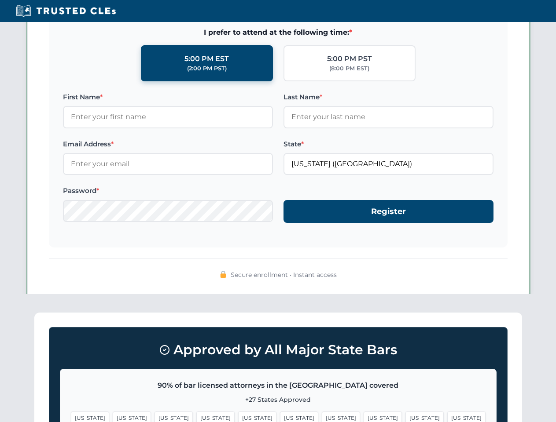  I want to click on p: +27 States Approved, so click(278, 400).